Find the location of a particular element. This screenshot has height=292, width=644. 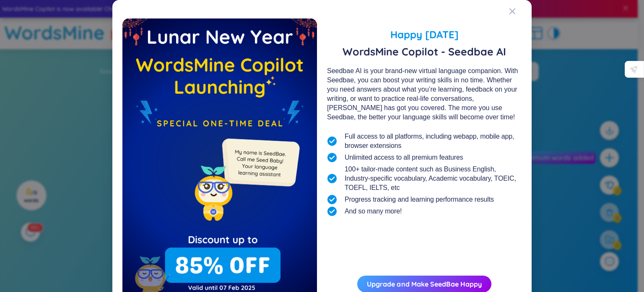

img: minionSeedbaeMessage.35ffe99e.png is located at coordinates (259, 163).